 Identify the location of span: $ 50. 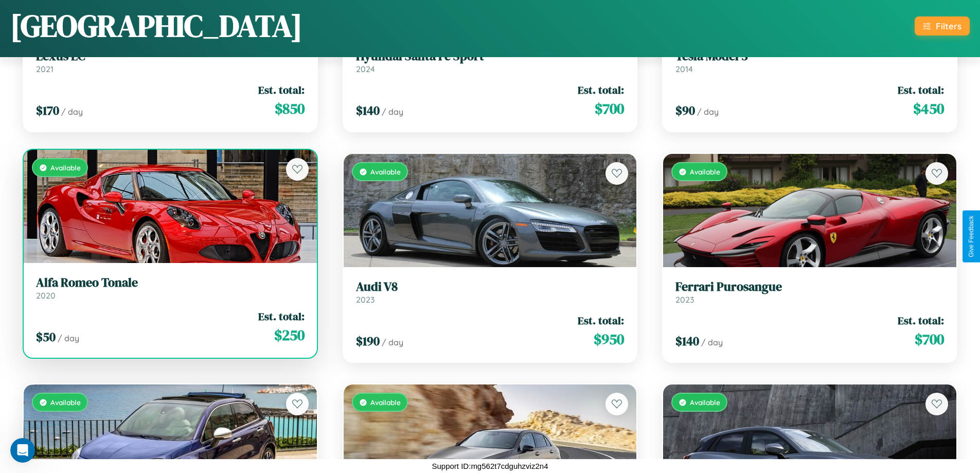
(46, 336).